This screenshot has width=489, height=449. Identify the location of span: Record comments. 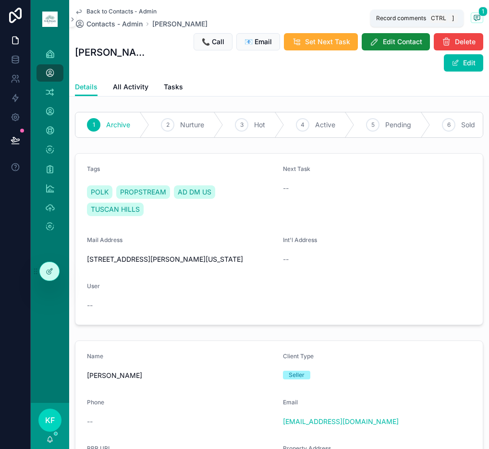
(401, 18).